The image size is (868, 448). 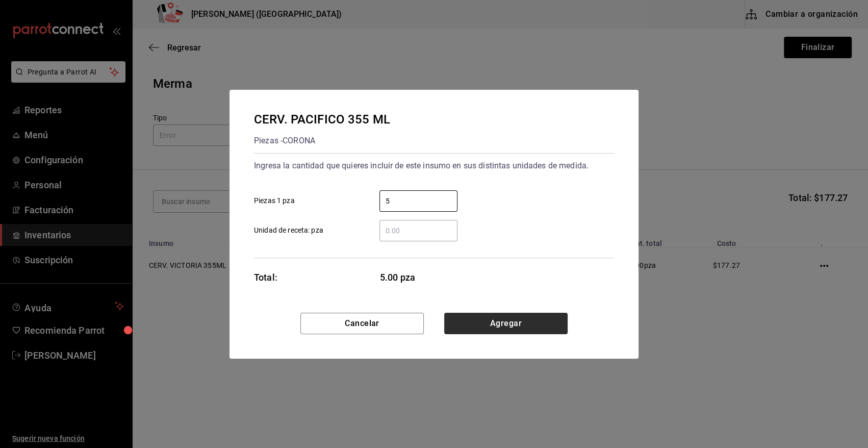 I want to click on div: Piezas - CORONA, so click(x=322, y=141).